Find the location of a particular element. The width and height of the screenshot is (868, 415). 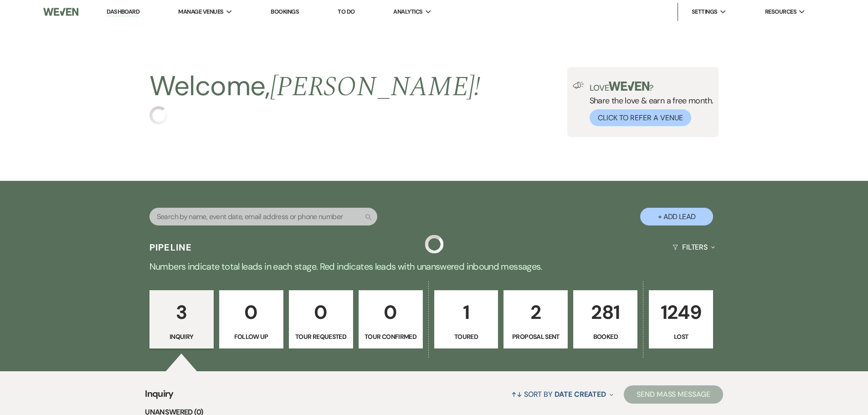

a: Bookings is located at coordinates (285, 12).